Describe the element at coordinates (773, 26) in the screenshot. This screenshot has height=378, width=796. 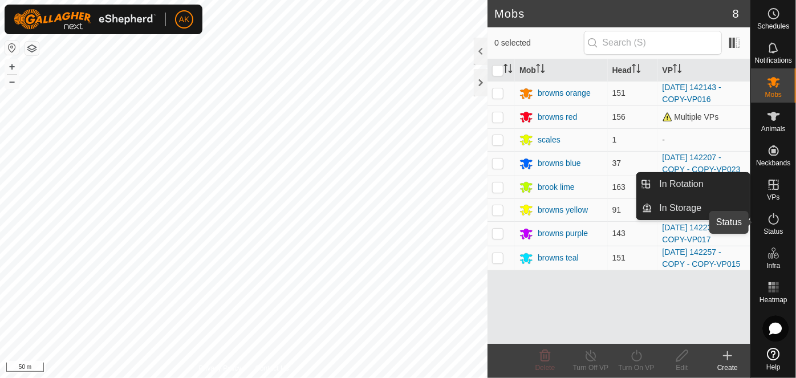
I see `span: Schedules` at that location.